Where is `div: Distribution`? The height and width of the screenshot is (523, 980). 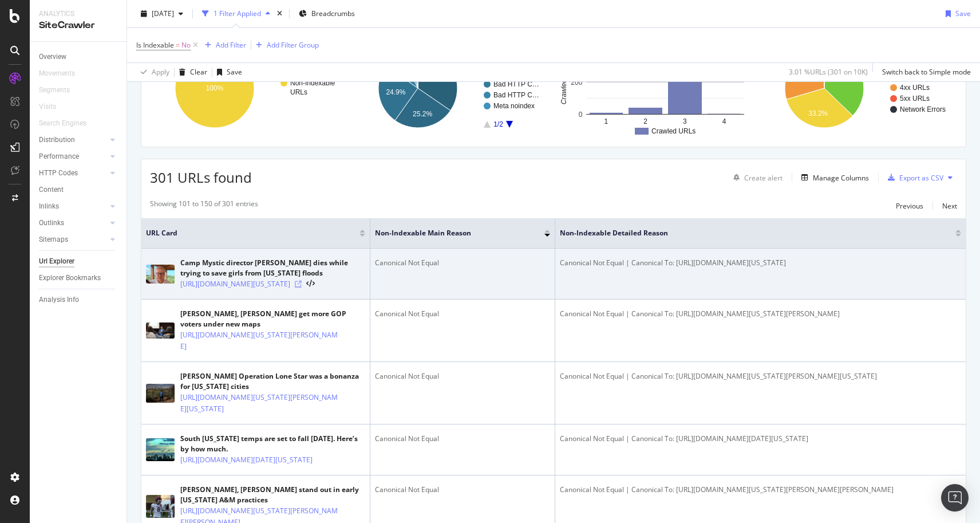 div: Distribution is located at coordinates (57, 140).